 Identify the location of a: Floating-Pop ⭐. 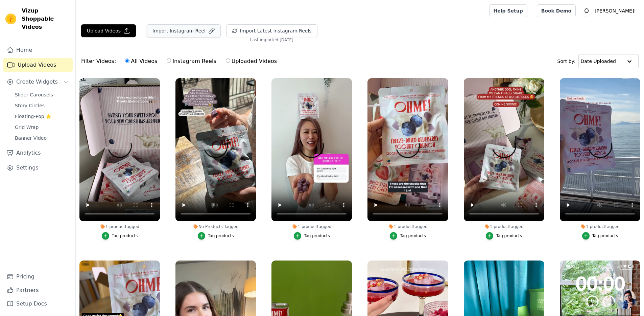
(41, 116).